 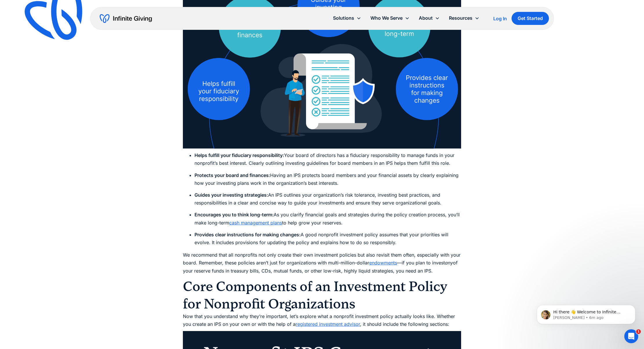 What do you see at coordinates (500, 19) in the screenshot?
I see `a: Log In` at bounding box center [500, 19].